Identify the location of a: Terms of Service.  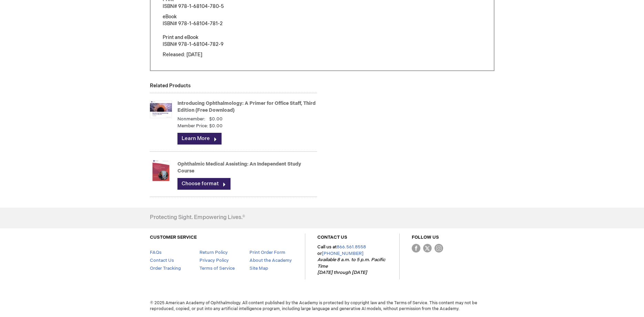
(217, 268).